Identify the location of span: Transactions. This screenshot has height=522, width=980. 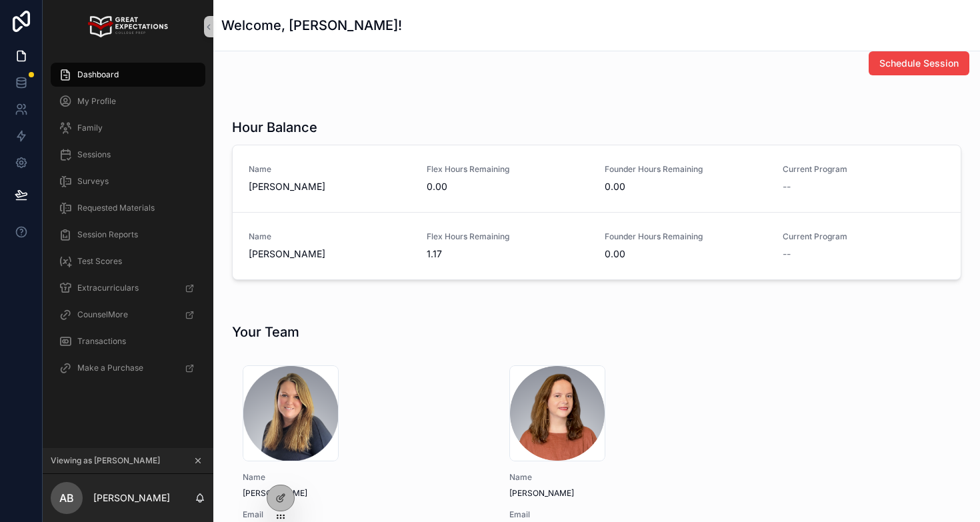
(101, 341).